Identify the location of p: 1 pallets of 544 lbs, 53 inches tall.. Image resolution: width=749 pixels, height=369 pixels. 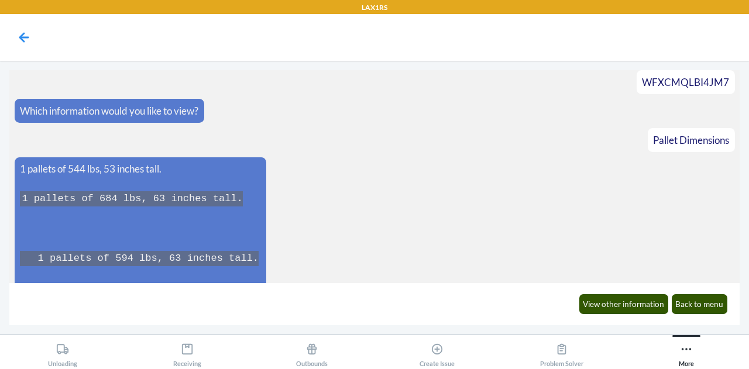
(140, 169).